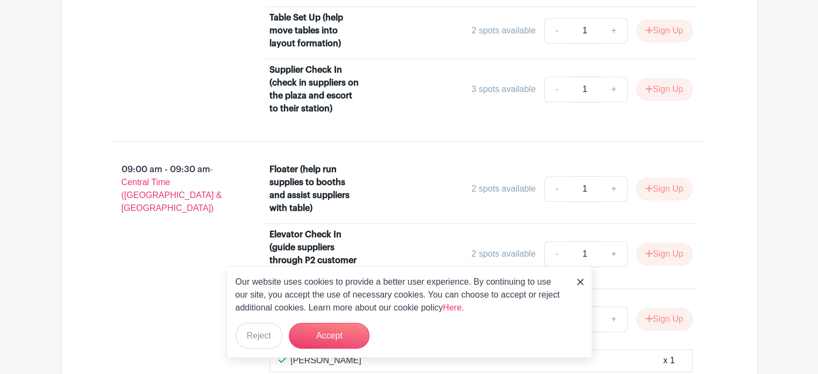 Image resolution: width=818 pixels, height=374 pixels. What do you see at coordinates (580, 282) in the screenshot?
I see `img: close_button-5f87c8562297e5c2d7936805f587ecaba9071eb48480494691a3f1689db116b3.svg` at bounding box center [580, 282].